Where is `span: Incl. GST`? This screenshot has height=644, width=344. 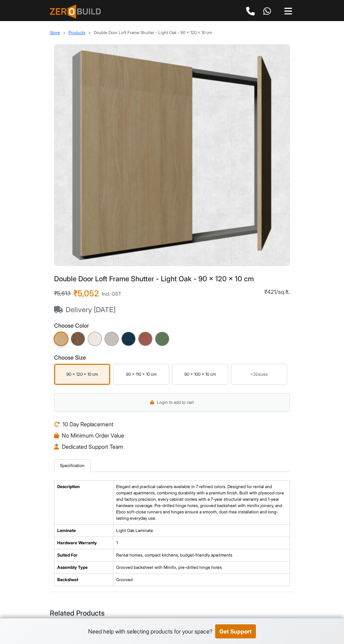 span: Incl. GST is located at coordinates (111, 294).